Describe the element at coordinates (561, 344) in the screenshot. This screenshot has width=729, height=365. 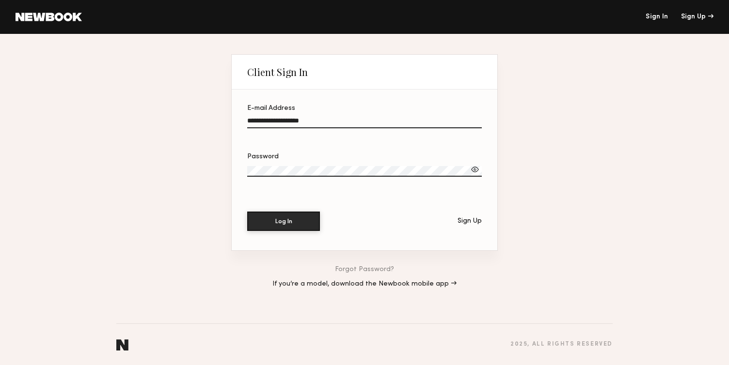
I see `div: 2025 , all rights reserved` at that location.